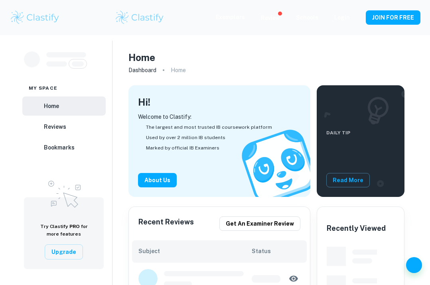 This screenshot has height=285, width=430. I want to click on a: Dashboard, so click(142, 70).